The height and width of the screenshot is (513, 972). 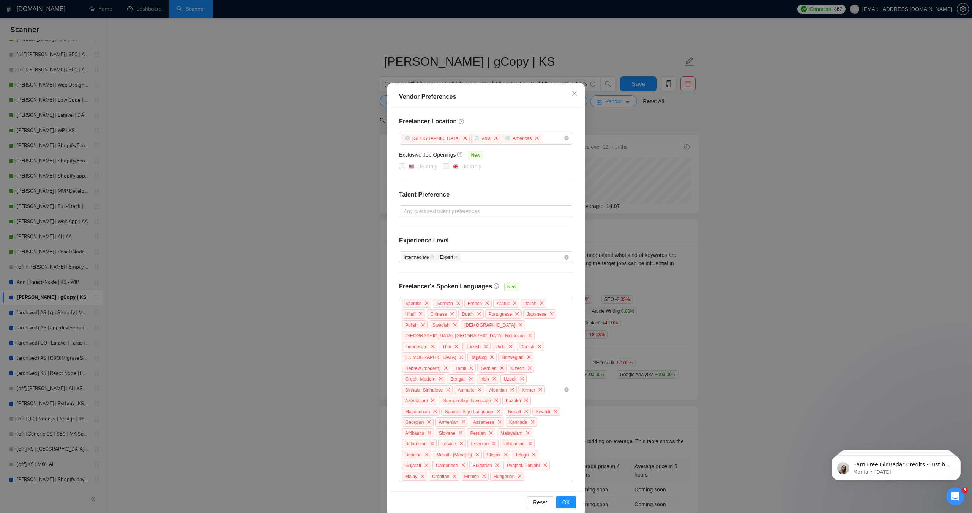 I want to click on span: Spanish, so click(x=413, y=303).